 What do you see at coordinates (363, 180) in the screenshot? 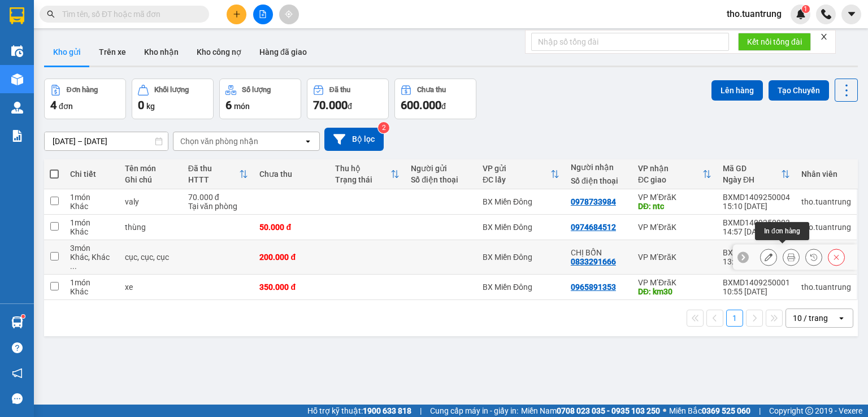
I see `div: Trạng thái` at bounding box center [363, 180].